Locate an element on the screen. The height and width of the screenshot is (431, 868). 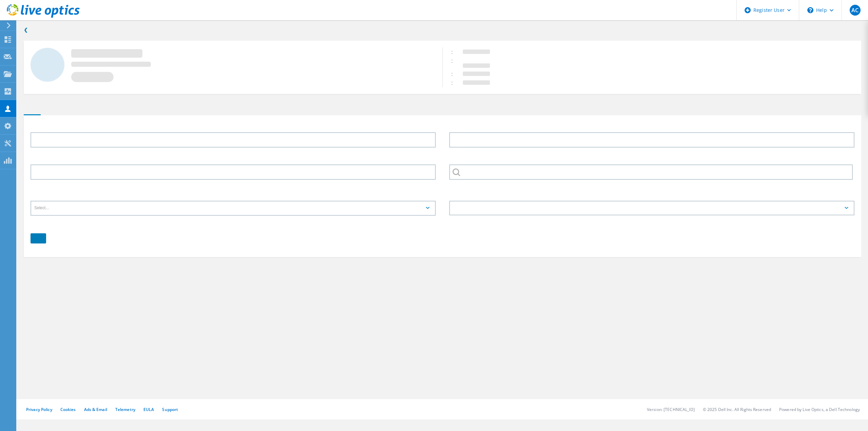
li: © 2025 Dell Inc. All Rights Reserved is located at coordinates (737, 410).